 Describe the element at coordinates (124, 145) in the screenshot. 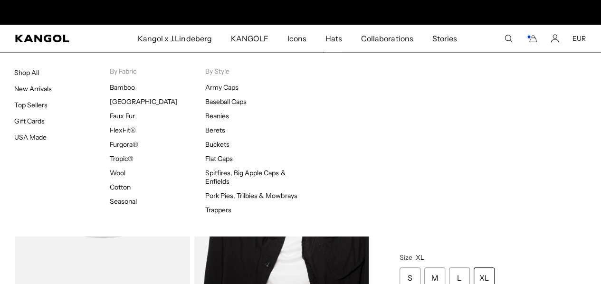

I see `a: Furgora®` at that location.